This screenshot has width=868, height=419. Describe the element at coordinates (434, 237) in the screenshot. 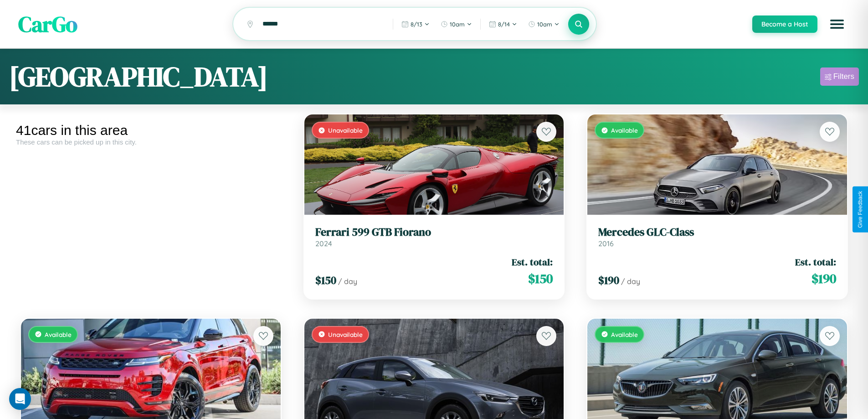

I see `a: Ferrari 599 GTB Fiorano2024` at that location.